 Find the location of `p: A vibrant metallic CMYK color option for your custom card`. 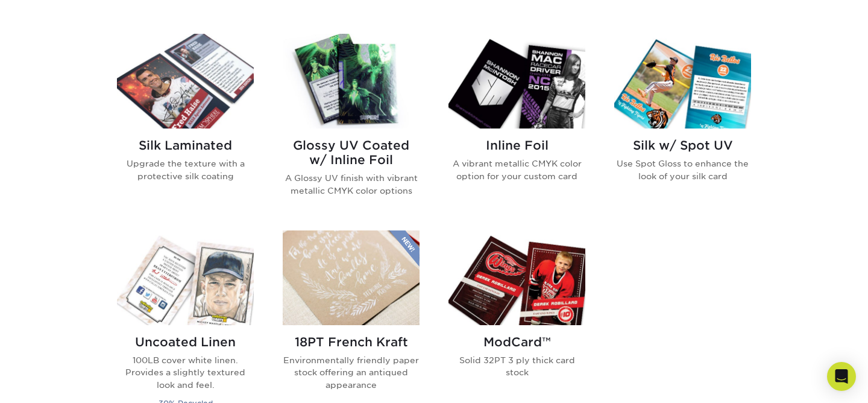

p: A vibrant metallic CMYK color option for your custom card is located at coordinates (516, 170).